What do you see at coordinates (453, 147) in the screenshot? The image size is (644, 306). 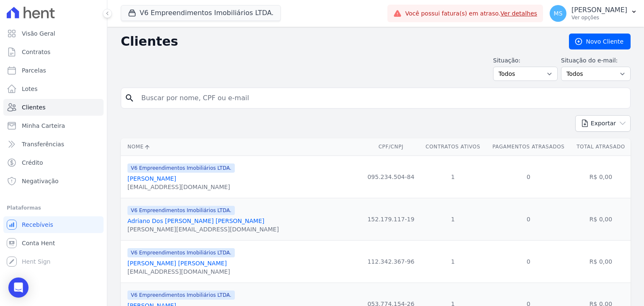 I see `th: Contratos Ativos` at bounding box center [453, 147].